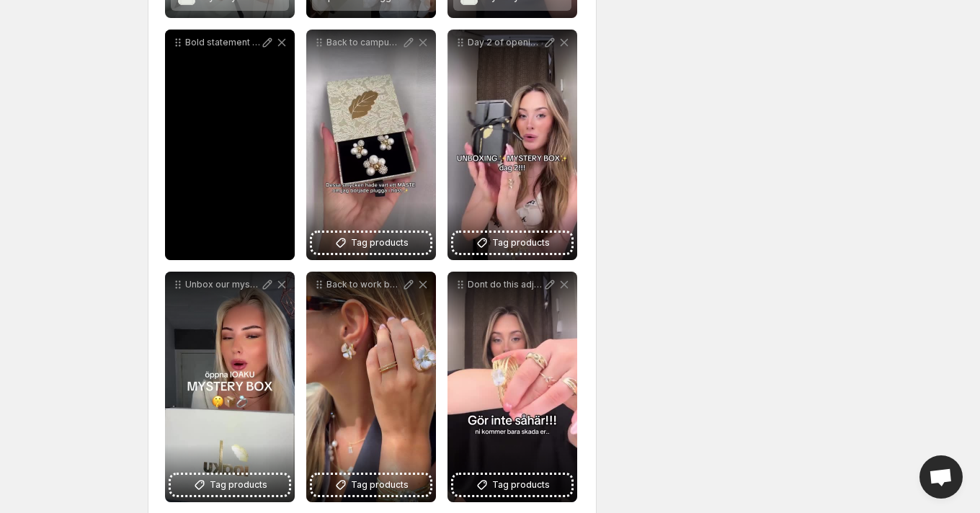 This screenshot has width=980, height=513. Describe the element at coordinates (512, 387) in the screenshot. I see `div: Dont do this adjust your bracelet like a pro Designed to be fully adjustable for your styleTag pr...` at that location.